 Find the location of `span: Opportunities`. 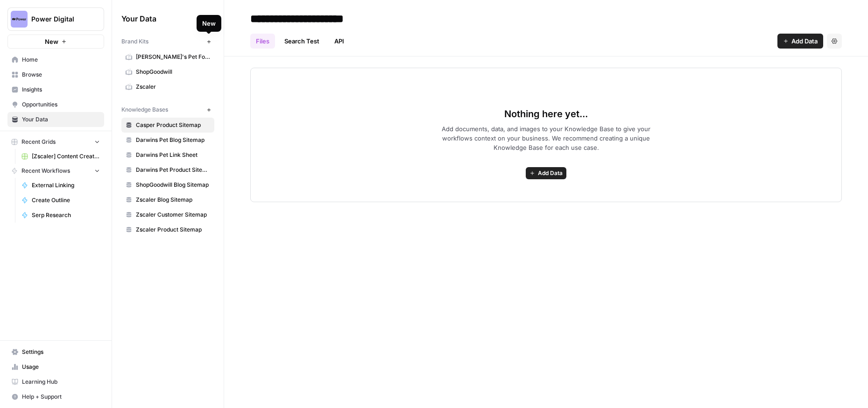

span: Opportunities is located at coordinates (60, 105).